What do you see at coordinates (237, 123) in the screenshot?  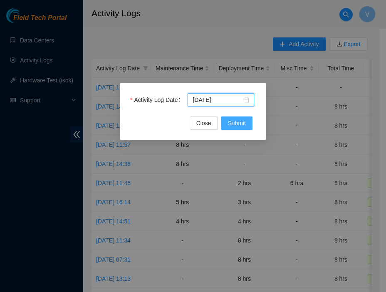 I see `span: Submit` at bounding box center [237, 123].